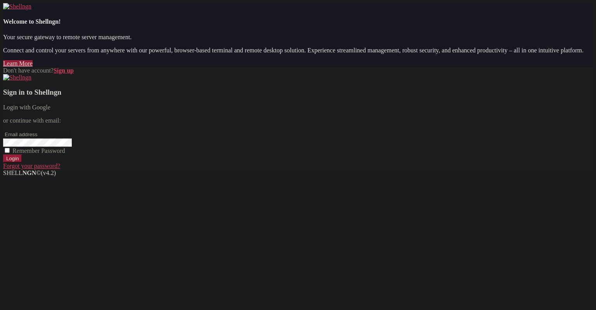 The height and width of the screenshot is (310, 596). I want to click on input: Email address, so click(37, 134).